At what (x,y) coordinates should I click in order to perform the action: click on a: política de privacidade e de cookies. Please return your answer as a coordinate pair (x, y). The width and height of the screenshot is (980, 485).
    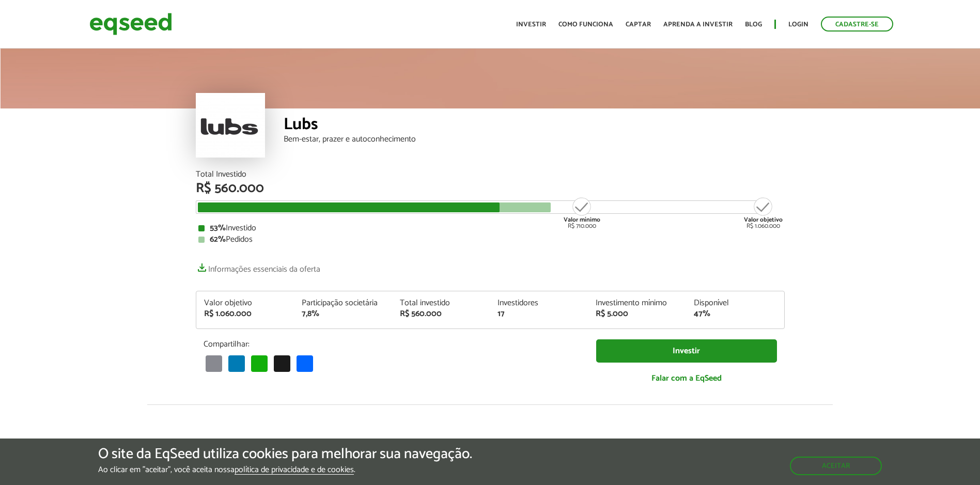
    Looking at the image, I should click on (294, 470).